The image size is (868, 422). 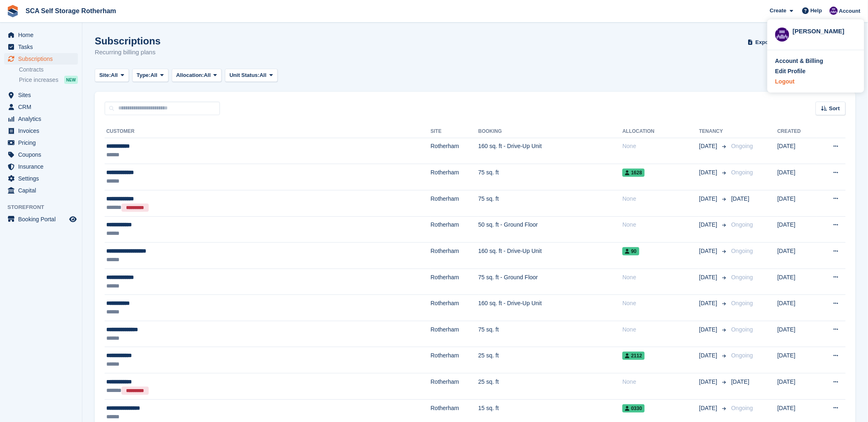 What do you see at coordinates (799, 61) in the screenshot?
I see `div: Account & Billing` at bounding box center [799, 61].